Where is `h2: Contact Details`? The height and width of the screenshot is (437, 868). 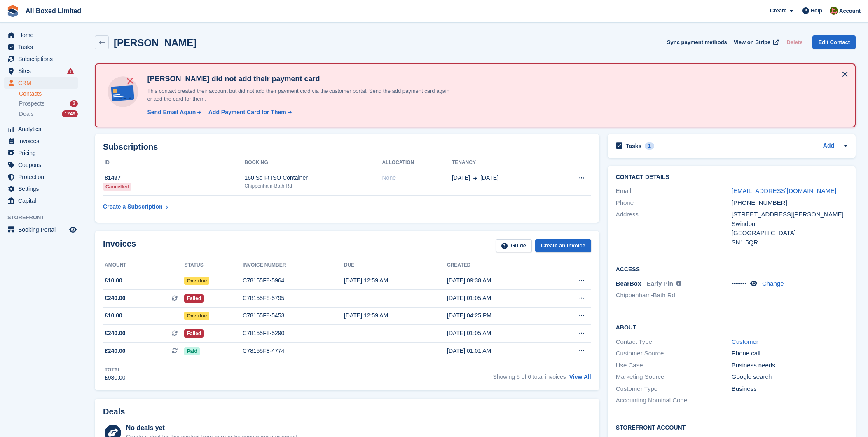 h2: Contact Details is located at coordinates (732, 177).